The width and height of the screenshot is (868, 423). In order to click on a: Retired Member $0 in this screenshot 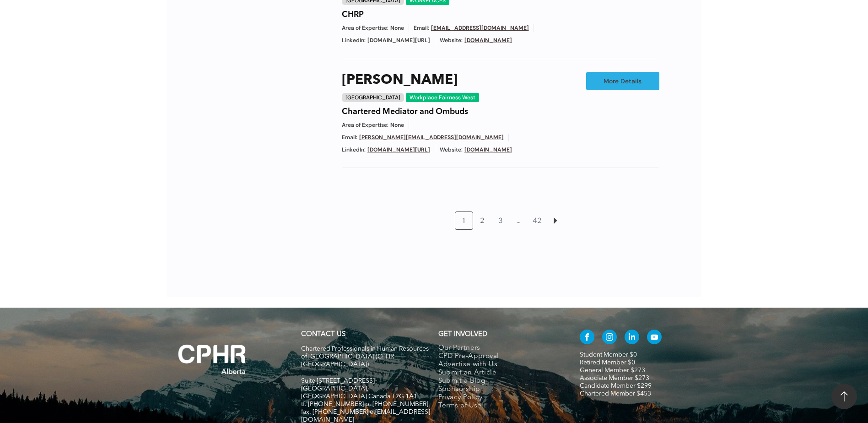, I will do `click(607, 362)`.